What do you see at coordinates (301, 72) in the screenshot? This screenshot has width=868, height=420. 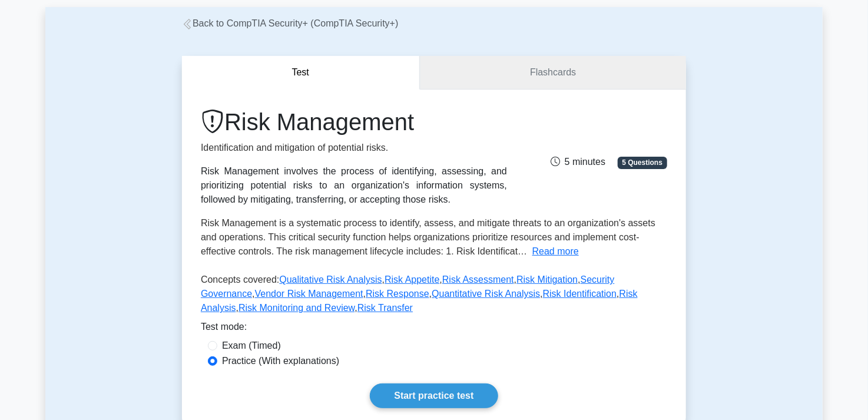 I see `button: Test` at bounding box center [301, 72].